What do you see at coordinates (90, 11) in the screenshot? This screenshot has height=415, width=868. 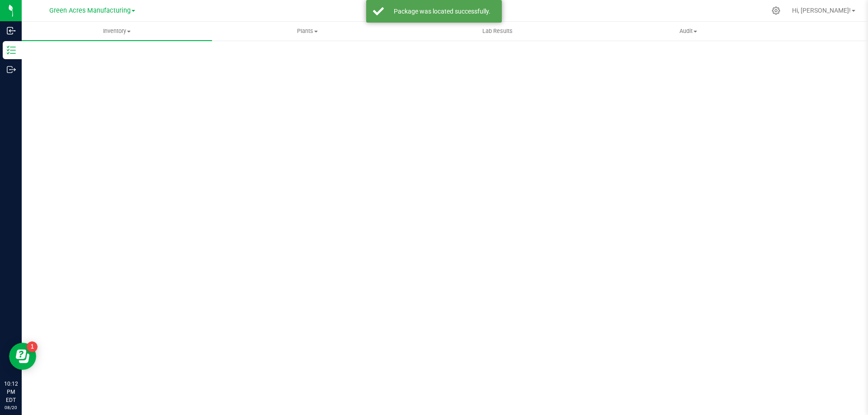 I see `span: Green Acres Manufacturing` at bounding box center [90, 11].